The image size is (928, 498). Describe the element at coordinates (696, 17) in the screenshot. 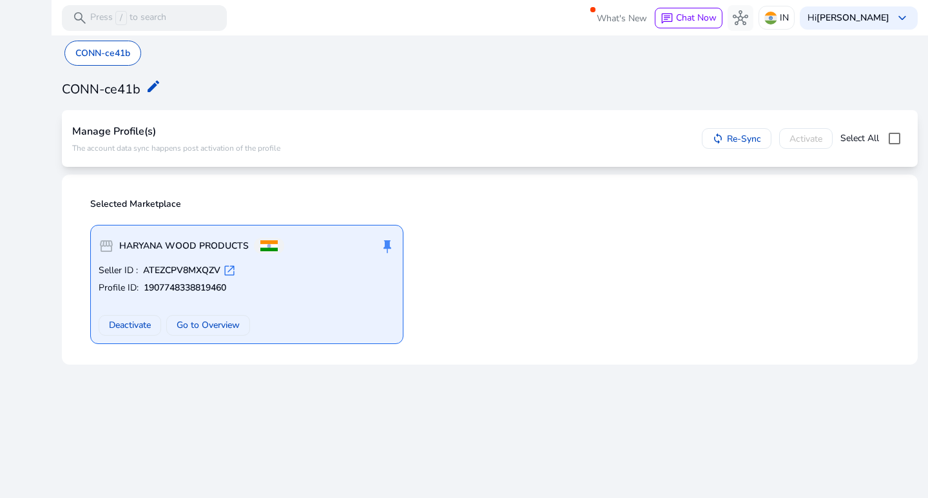

I see `span: Chat Now` at that location.